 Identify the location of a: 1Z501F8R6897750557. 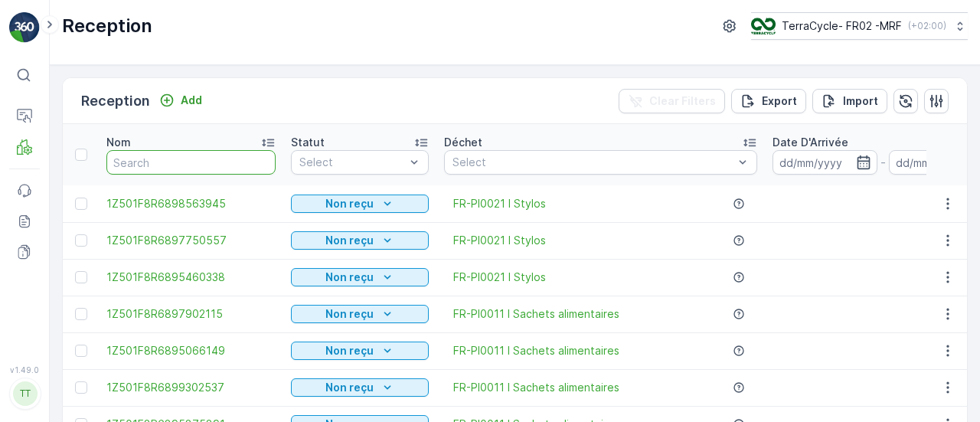
(191, 241).